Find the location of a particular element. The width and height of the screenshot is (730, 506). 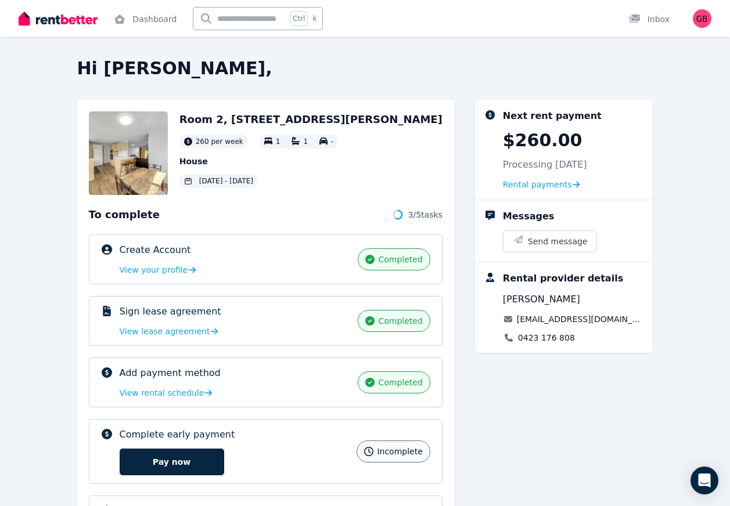

p: Sign lease agreement is located at coordinates (170, 312).